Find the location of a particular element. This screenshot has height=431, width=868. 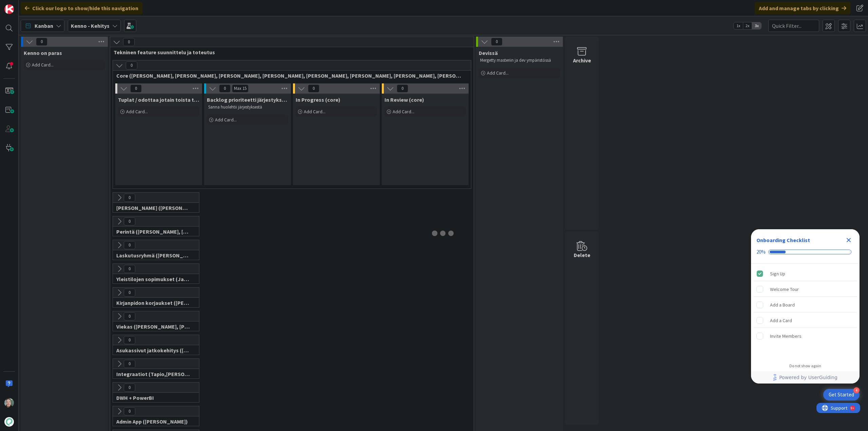

div: Get Started is located at coordinates (841, 395).